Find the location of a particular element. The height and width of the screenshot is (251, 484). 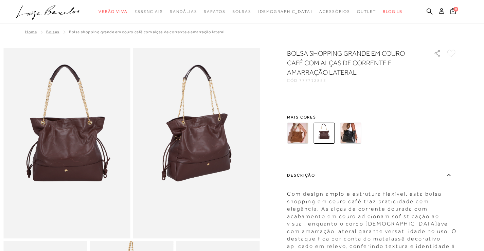

span: Sapatos is located at coordinates (214, 12).